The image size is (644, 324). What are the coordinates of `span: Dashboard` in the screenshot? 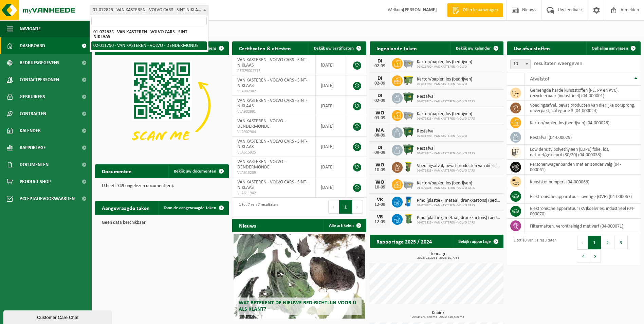 It's located at (32, 46).